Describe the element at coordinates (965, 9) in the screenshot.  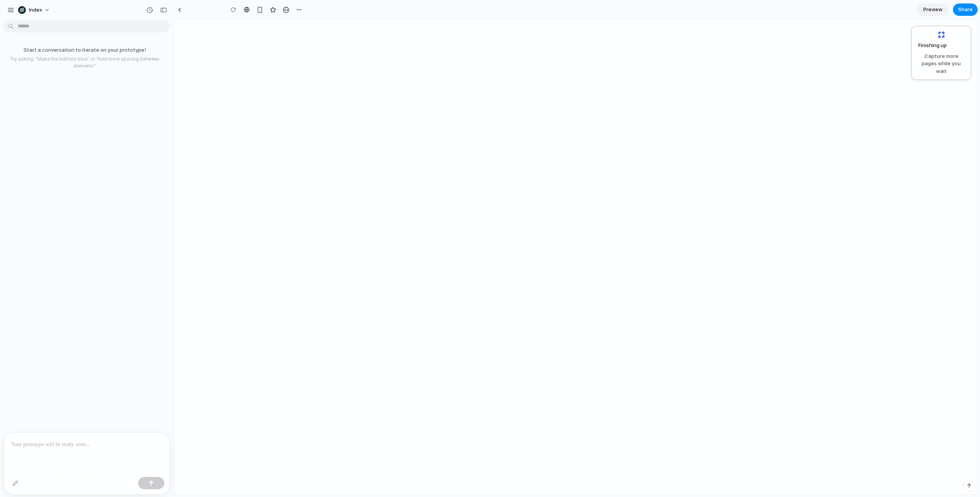
I see `button: Share` at that location.